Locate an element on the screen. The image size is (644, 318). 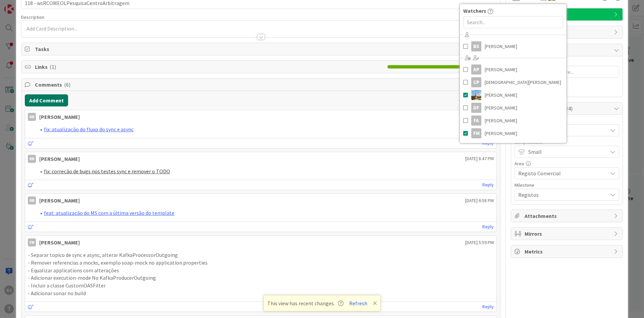
span: Metrics is located at coordinates (568, 251).